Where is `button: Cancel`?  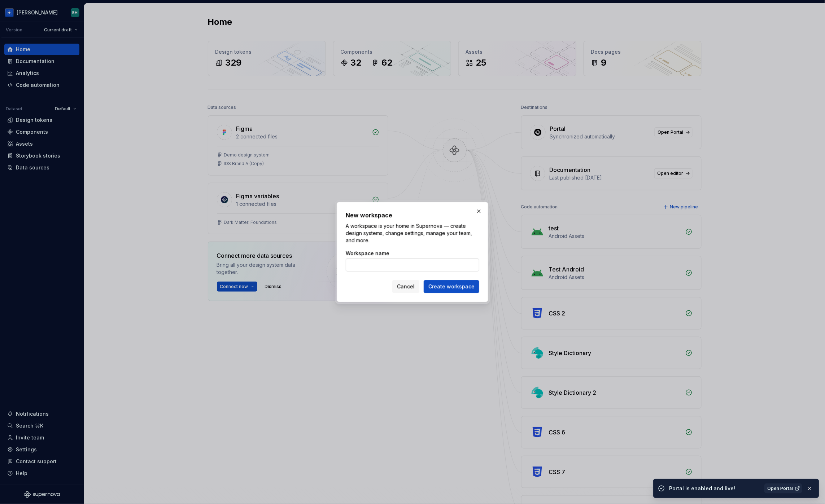
button: Cancel is located at coordinates (406, 287).